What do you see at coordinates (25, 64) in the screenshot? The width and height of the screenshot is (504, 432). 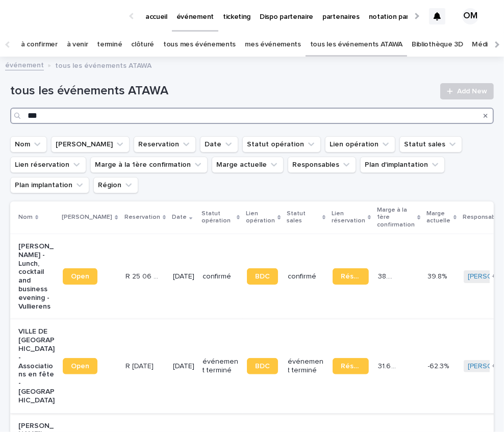 I see `a: événement` at bounding box center [25, 64].